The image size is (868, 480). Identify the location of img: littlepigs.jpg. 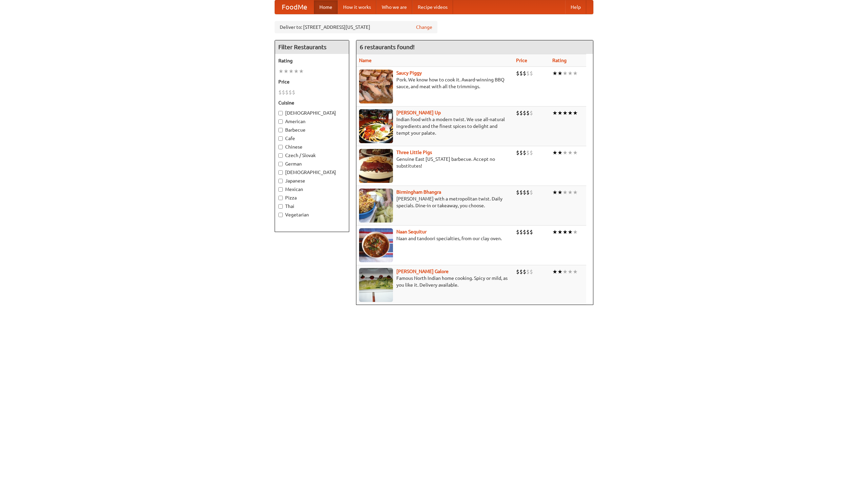
(376, 166).